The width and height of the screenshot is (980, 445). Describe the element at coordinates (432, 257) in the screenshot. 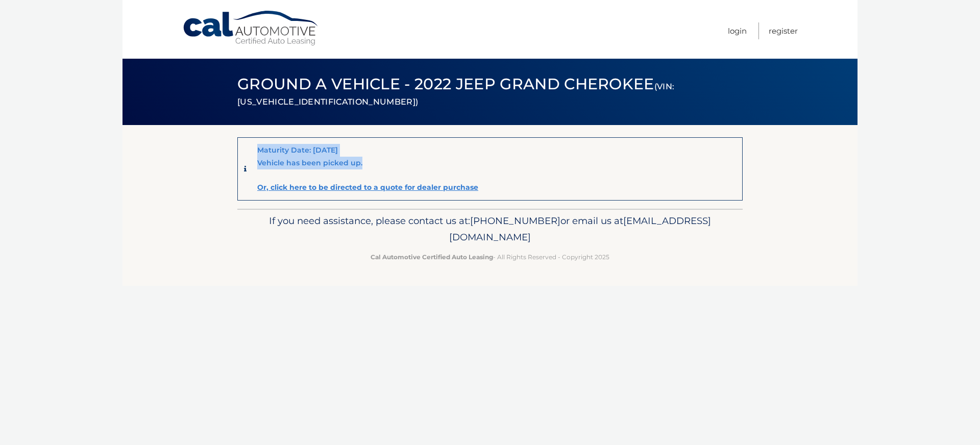

I see `strong: Cal Automotive Certified Auto Leasing` at that location.